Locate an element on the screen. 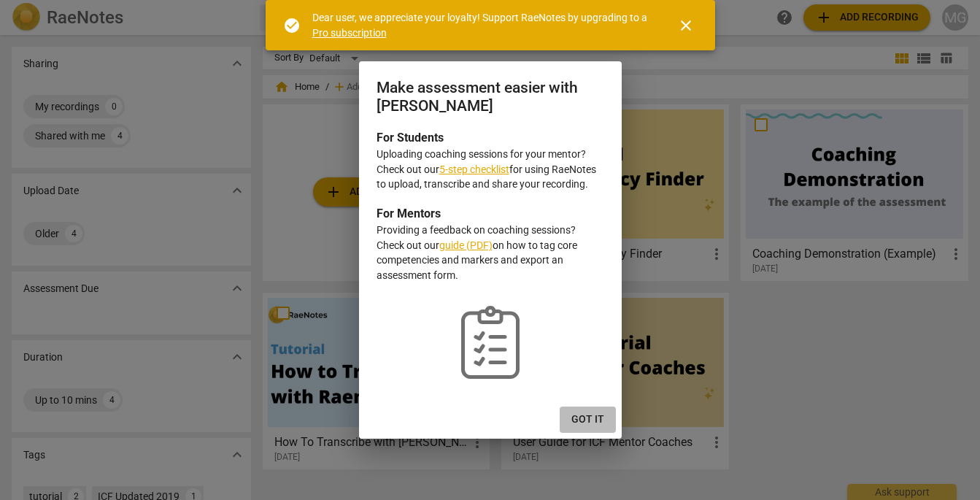  span: Got it is located at coordinates (588, 420).